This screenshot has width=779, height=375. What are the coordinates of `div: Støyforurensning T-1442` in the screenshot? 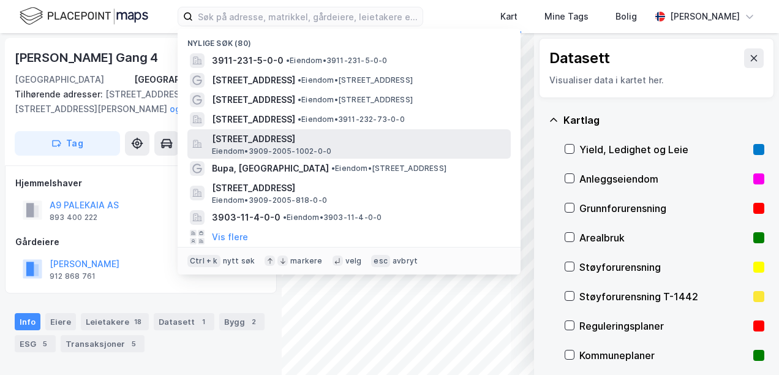 It's located at (664, 296).